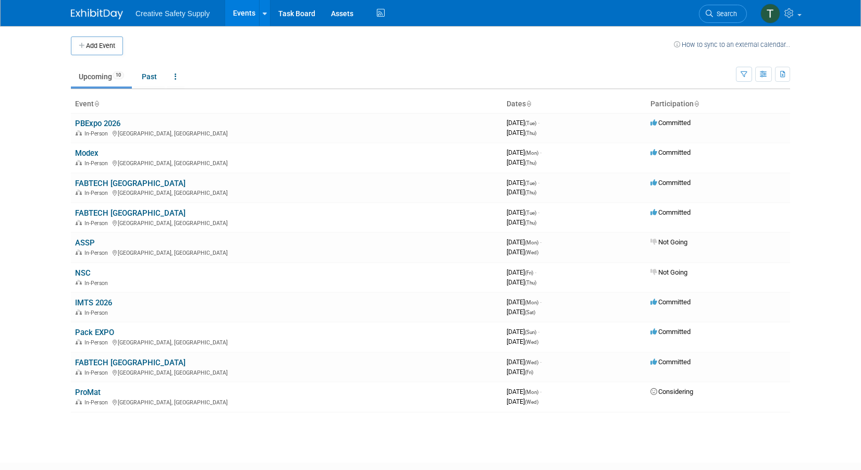  Describe the element at coordinates (149, 77) in the screenshot. I see `a: Past` at that location.